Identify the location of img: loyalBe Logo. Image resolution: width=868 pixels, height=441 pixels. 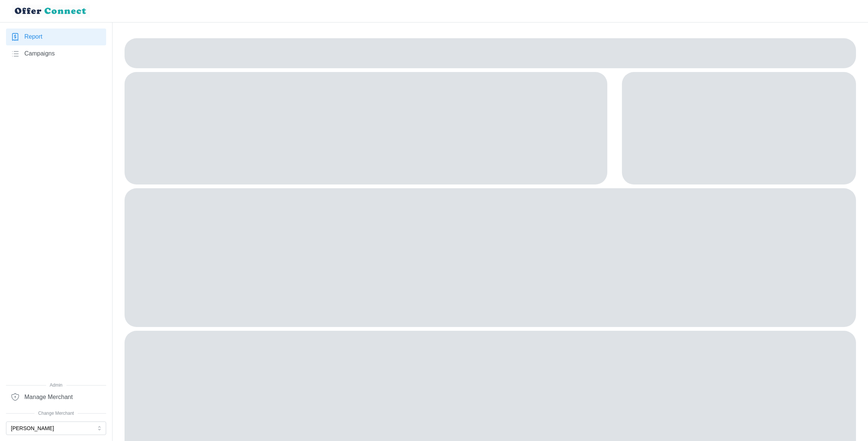
(51, 11).